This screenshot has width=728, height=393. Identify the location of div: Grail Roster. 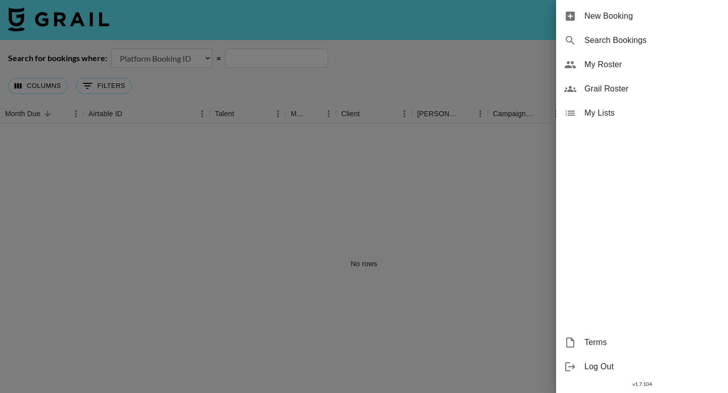
(642, 89).